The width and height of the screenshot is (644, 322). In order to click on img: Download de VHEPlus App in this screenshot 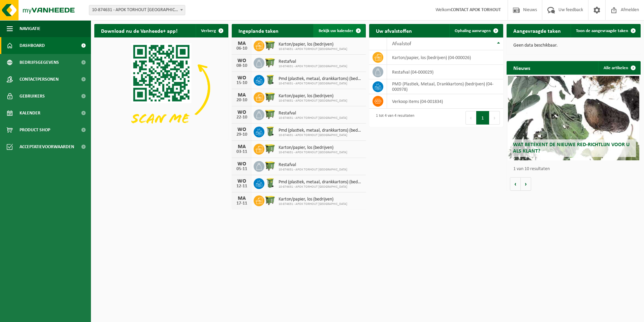, I will do `click(161, 88)`.